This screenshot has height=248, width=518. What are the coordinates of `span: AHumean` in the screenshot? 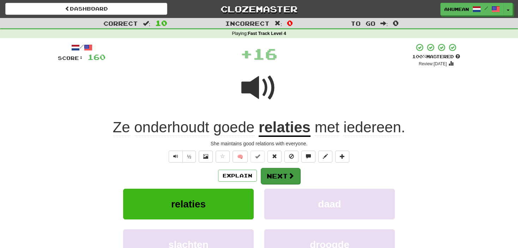 It's located at (457, 9).